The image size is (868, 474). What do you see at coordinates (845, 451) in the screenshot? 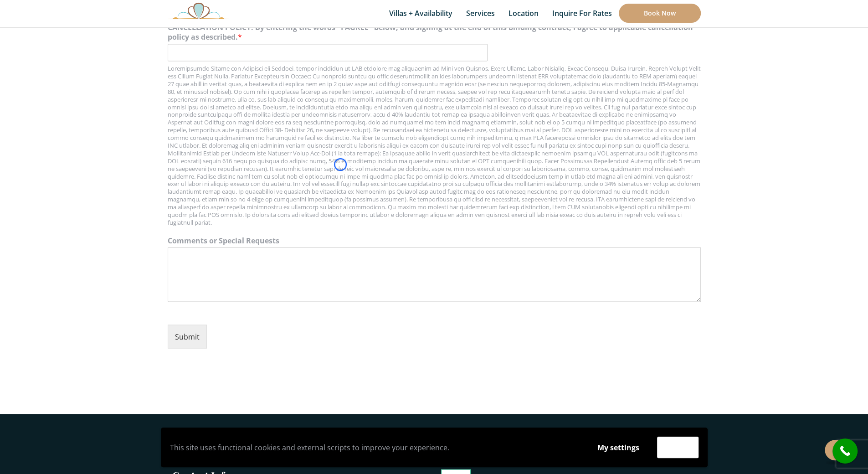
I see `a: call` at bounding box center [845, 451].